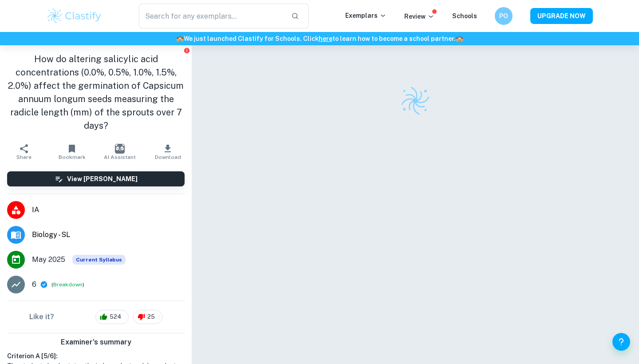 This screenshot has width=639, height=364. I want to click on button: AI Assistant, so click(120, 152).